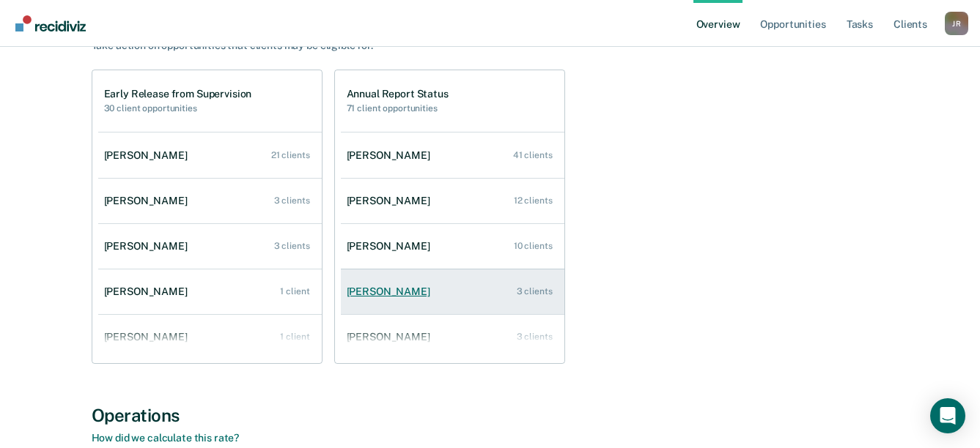 Image resolution: width=980 pixels, height=448 pixels. I want to click on div: J R, so click(956, 24).